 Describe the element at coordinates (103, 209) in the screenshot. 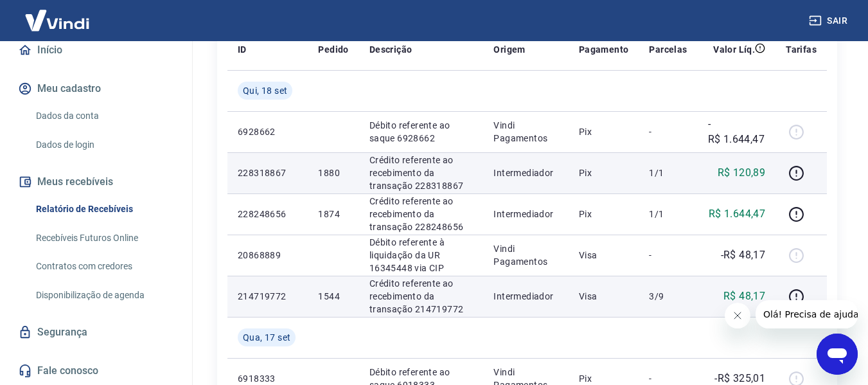

I see `a: Relatório de Recebíveis` at that location.